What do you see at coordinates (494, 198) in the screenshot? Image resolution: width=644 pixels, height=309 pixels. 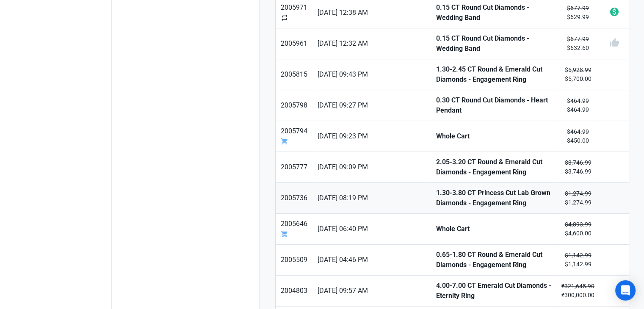 I see `a: 1.30-3.80 CT Princess Cut Lab Grown Diamonds - Engagement Ring` at bounding box center [494, 198].